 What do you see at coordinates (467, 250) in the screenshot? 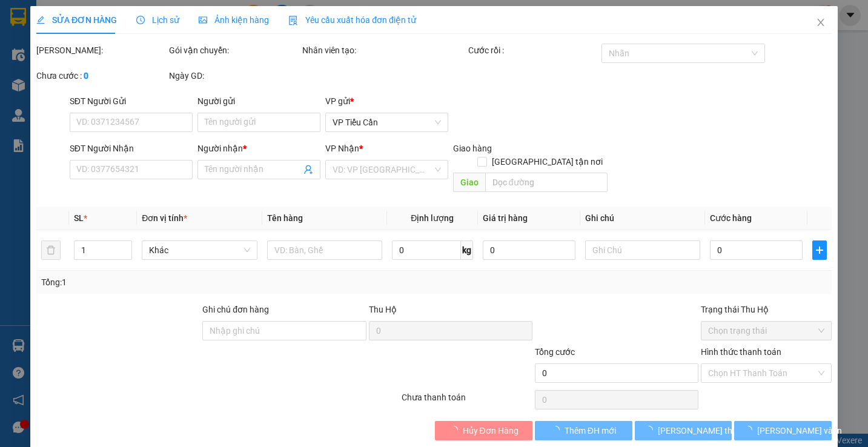
I see `span: kg` at bounding box center [467, 250].